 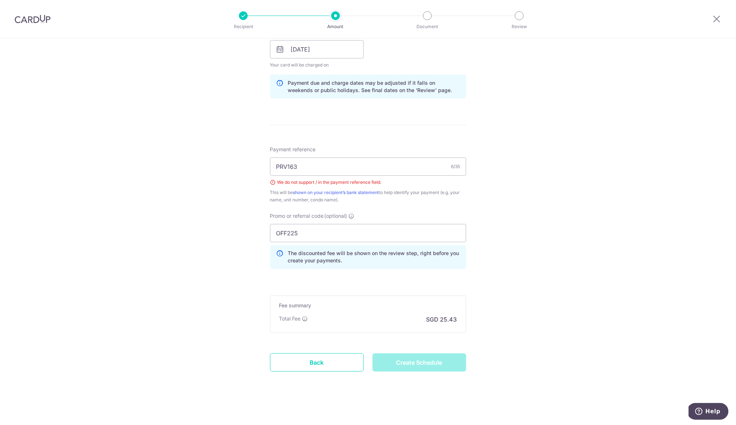 What do you see at coordinates (24, 8) in the screenshot?
I see `span: Help` at bounding box center [24, 8].